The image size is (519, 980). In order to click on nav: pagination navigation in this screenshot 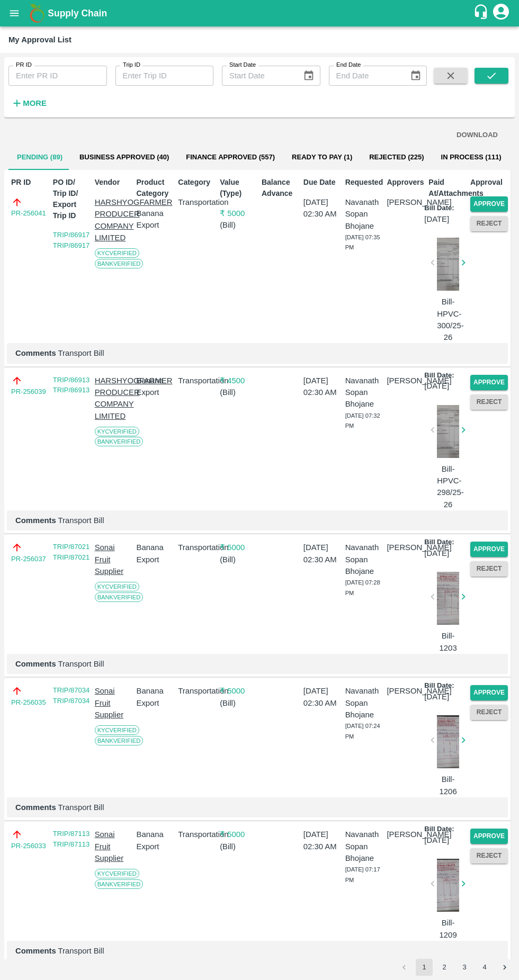, I will do `click(455, 967)`.